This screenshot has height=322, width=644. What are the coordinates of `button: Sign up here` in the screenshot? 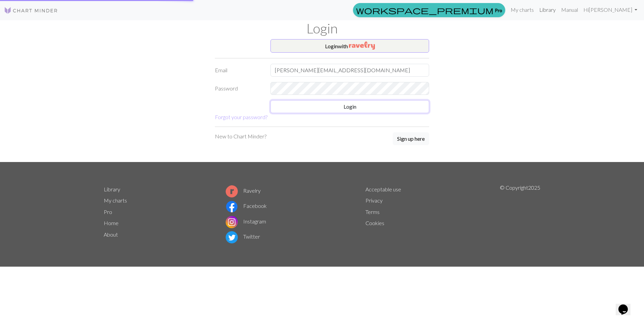 It's located at (411, 139).